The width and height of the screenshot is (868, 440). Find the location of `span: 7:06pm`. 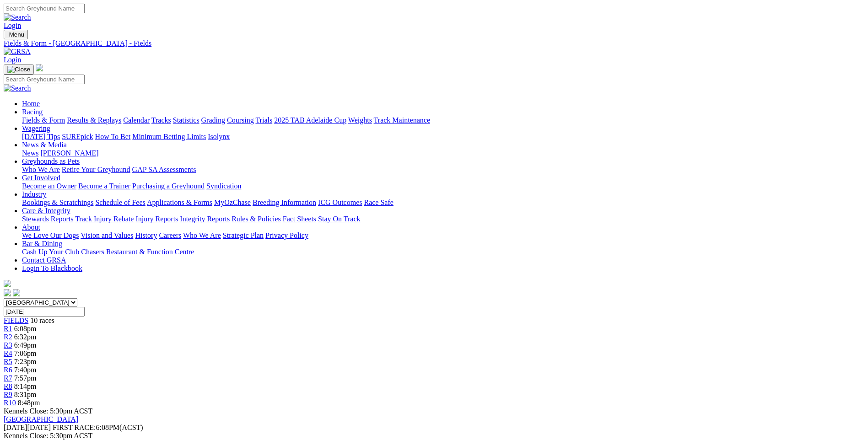

span: 7:06pm is located at coordinates (25, 353).